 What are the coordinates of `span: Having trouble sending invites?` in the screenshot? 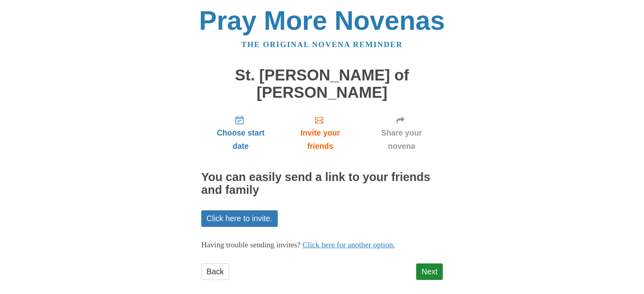 It's located at (251, 245).